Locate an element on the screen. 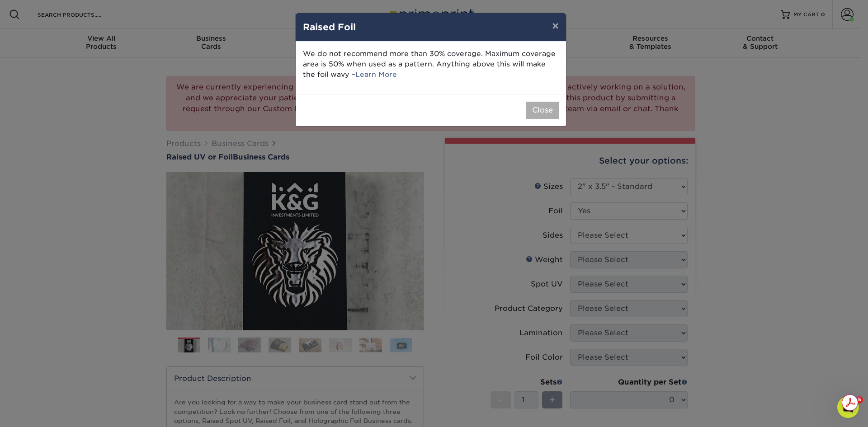 The height and width of the screenshot is (427, 868). p: We do not recommend more than 30% coverage. Maximum coverage area is 50% when used as a pattern. ... is located at coordinates (431, 64).